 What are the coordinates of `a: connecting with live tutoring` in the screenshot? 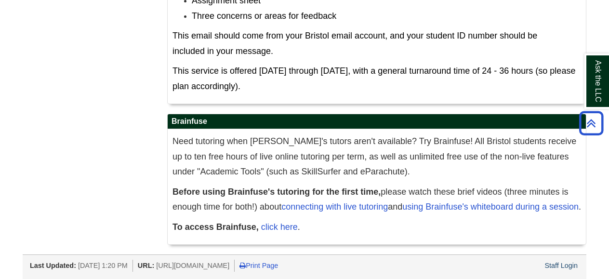 It's located at (334, 207).